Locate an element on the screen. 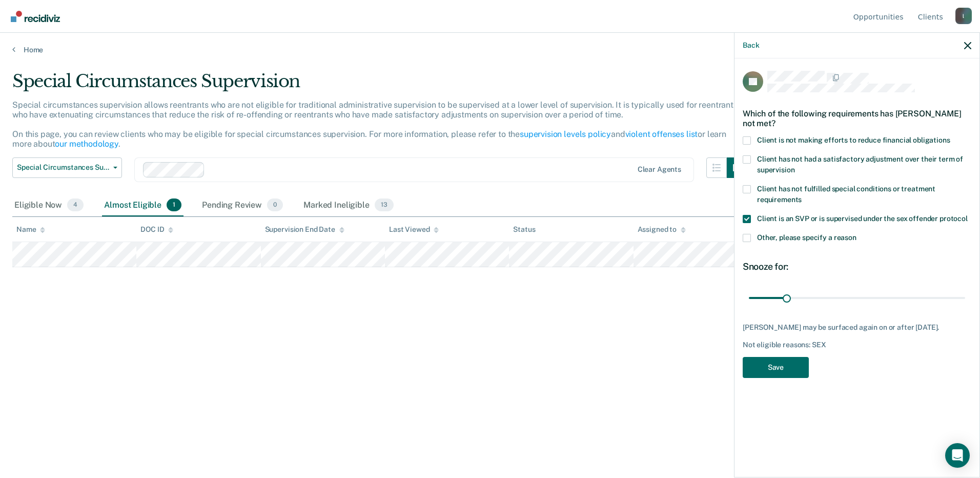 The image size is (980, 478). div: Special Circumstances Supervision is located at coordinates (380, 85).